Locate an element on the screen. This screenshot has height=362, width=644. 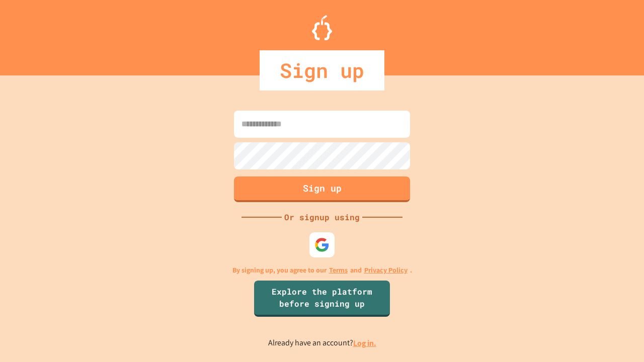
p: By signing up, you agree to our and . is located at coordinates (322, 270).